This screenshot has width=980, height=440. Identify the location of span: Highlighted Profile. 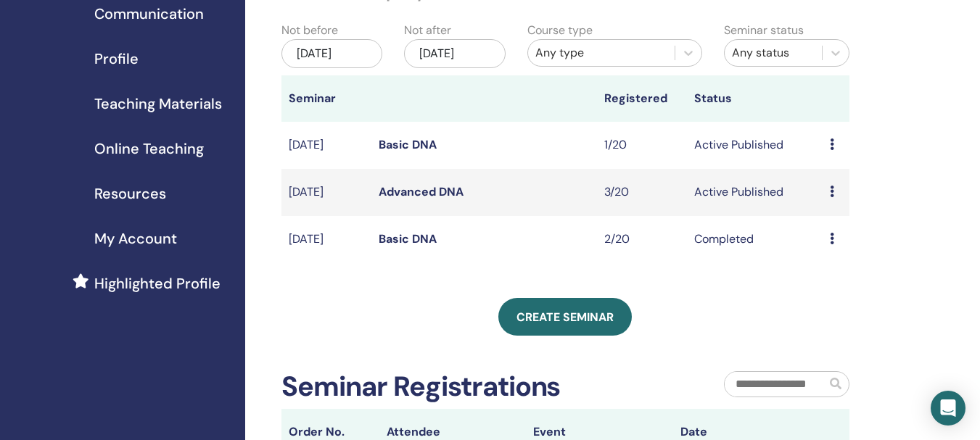
(158, 284).